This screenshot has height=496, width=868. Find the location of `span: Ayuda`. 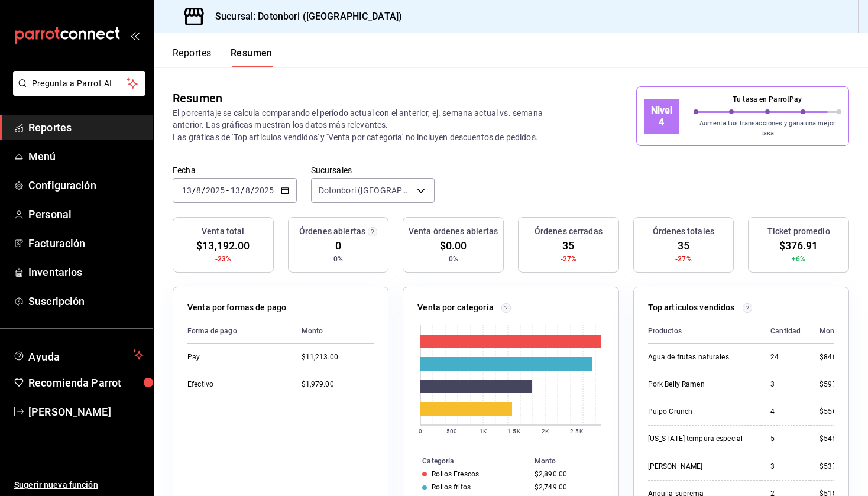

span: Ayuda is located at coordinates (78, 355).